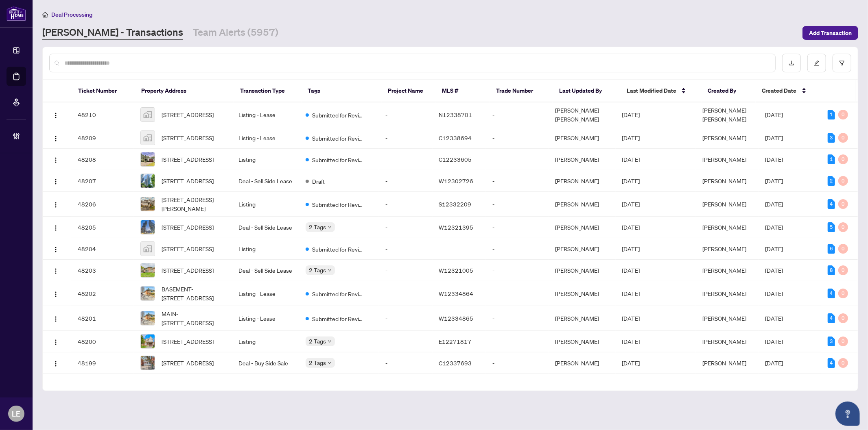 The image size is (868, 430). What do you see at coordinates (102, 160) in the screenshot?
I see `td: 48208` at bounding box center [102, 160].